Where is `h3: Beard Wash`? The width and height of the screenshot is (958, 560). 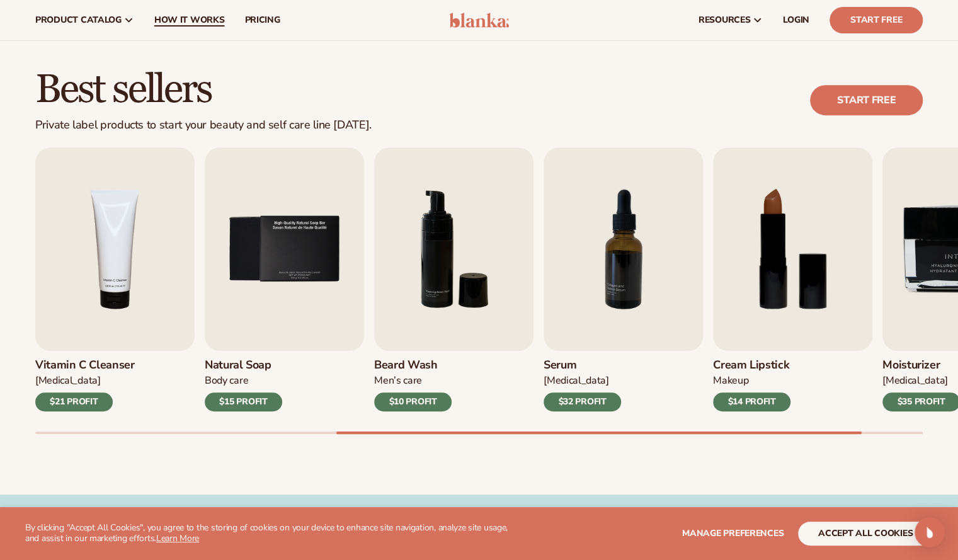
h3: Beard Wash is located at coordinates (412, 366).